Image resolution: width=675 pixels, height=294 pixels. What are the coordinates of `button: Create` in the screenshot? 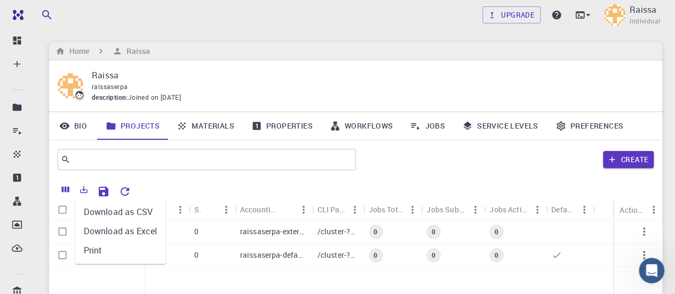 It's located at (628, 160).